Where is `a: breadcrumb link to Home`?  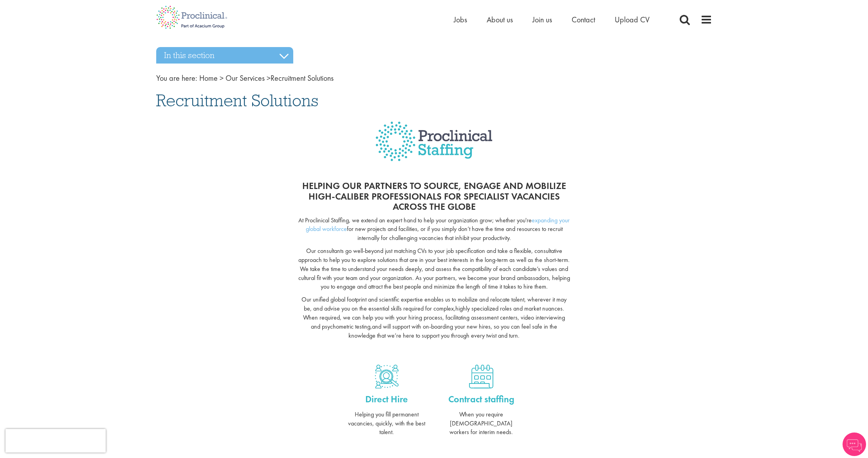
a: breadcrumb link to Home is located at coordinates (209, 78).